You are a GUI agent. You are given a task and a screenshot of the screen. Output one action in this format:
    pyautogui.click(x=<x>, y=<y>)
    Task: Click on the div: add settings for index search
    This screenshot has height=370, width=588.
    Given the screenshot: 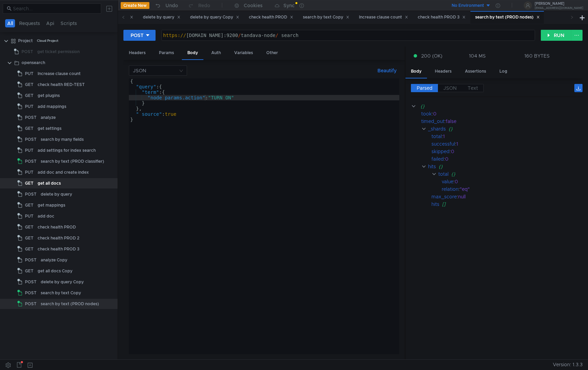 What is the action you would take?
    pyautogui.click(x=67, y=151)
    